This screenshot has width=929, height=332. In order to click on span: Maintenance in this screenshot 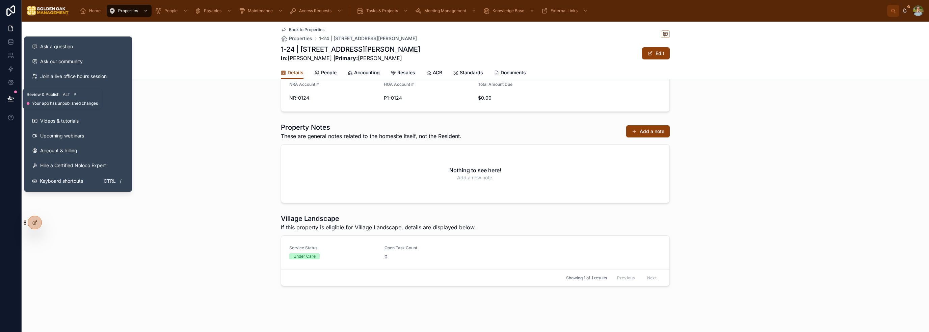, I will do `click(260, 11)`.